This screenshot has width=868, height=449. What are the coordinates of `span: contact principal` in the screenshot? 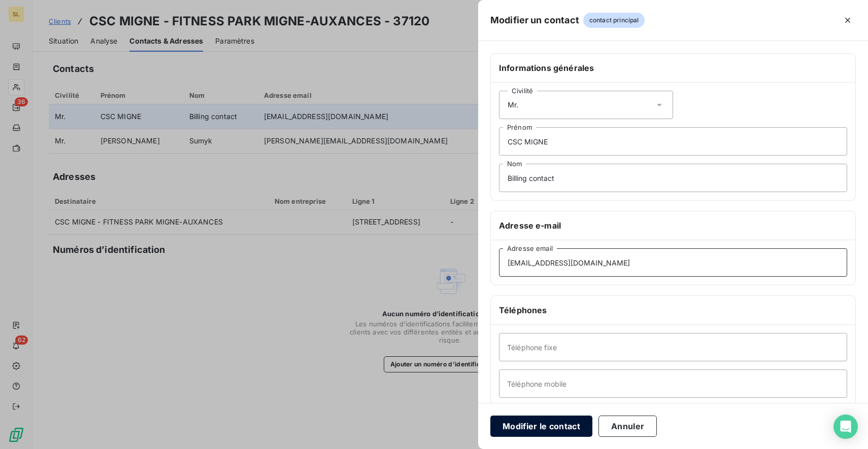 It's located at (614, 20).